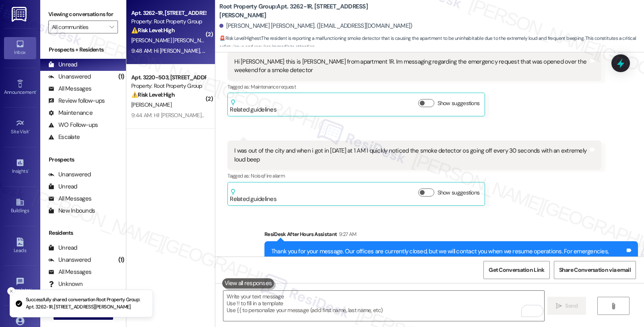  Describe the element at coordinates (79, 27) in the screenshot. I see `input: All communities` at that location.